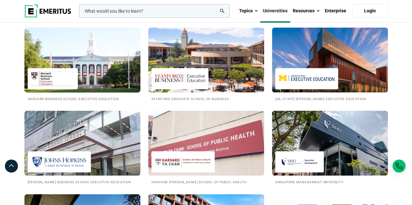 This screenshot has height=205, width=412. Describe the element at coordinates (206, 99) in the screenshot. I see `h2: Stanford Graduate School of Business` at that location.